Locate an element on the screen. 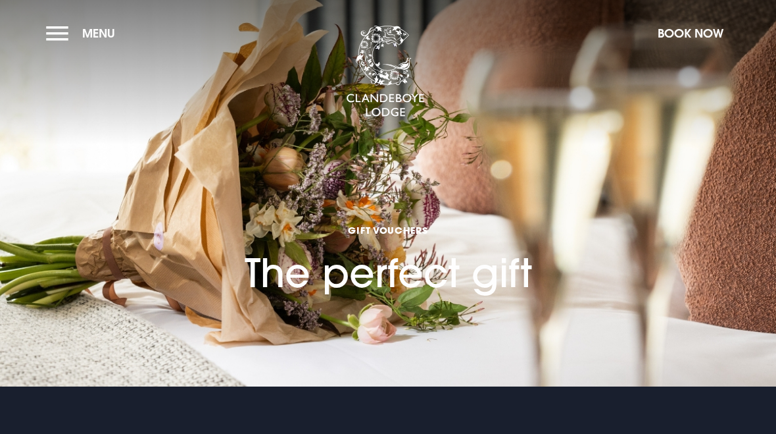 The image size is (776, 434). button: Book Now is located at coordinates (691, 33).